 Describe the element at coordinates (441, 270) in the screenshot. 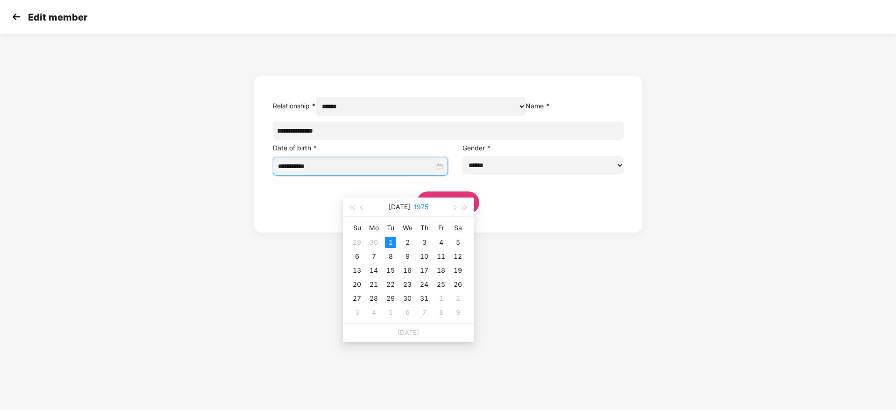

I see `div: 18` at that location.